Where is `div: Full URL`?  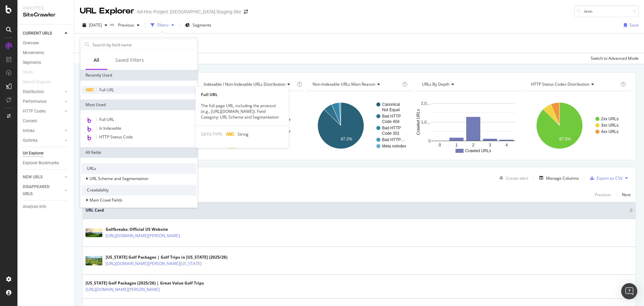
div: Full URL is located at coordinates (242, 94).